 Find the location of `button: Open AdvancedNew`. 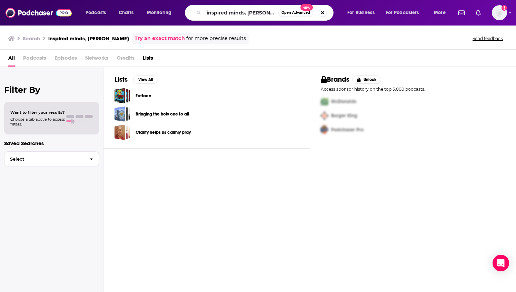

button: Open AdvancedNew is located at coordinates (296, 13).